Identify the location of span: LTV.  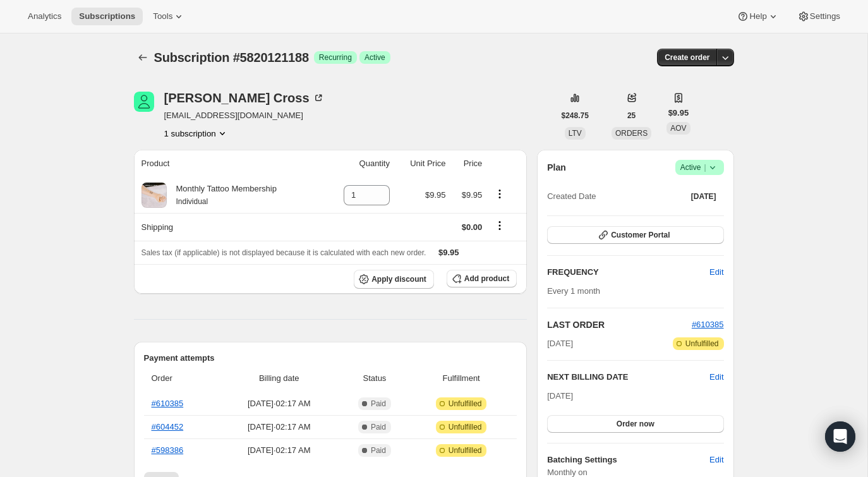
(575, 133).